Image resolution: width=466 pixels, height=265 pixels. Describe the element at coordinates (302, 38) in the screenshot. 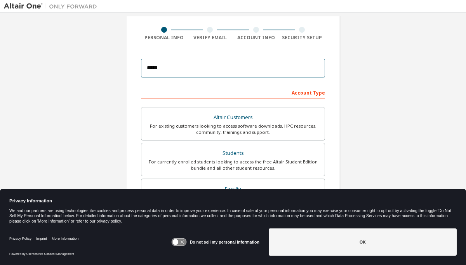

I see `div: Security Setup` at that location.